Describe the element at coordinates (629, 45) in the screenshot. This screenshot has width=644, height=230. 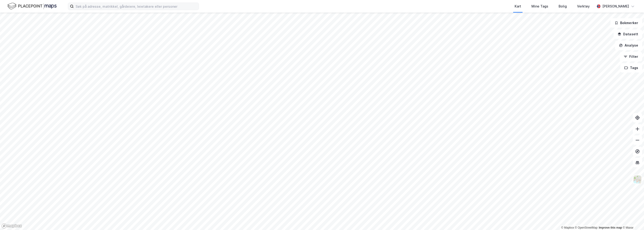
I see `button: Analyse` at that location.